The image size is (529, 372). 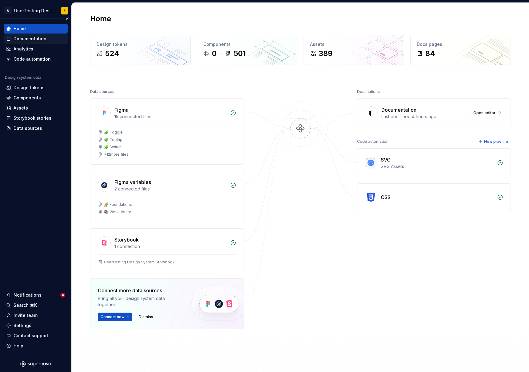 What do you see at coordinates (26, 315) in the screenshot?
I see `div: Invite team` at bounding box center [26, 315].